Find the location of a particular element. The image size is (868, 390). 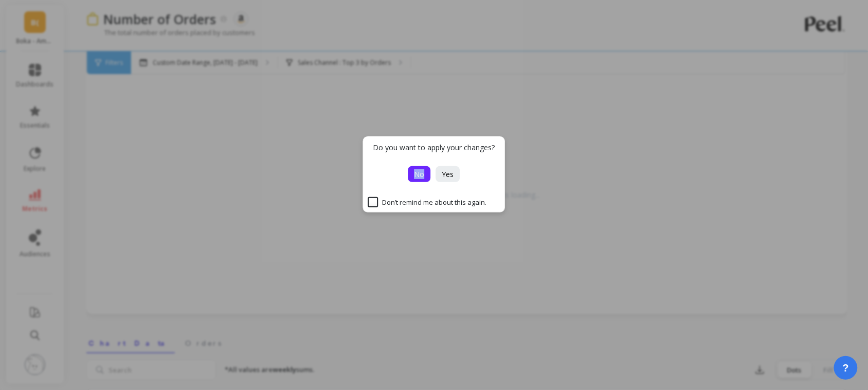

button: Yes is located at coordinates (448, 174).